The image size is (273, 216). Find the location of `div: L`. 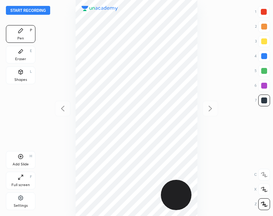

div: L is located at coordinates (31, 72).